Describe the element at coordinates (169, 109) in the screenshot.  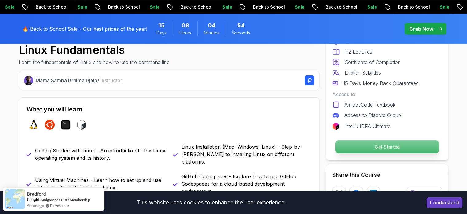
I see `h2: What you will learn` at that location.